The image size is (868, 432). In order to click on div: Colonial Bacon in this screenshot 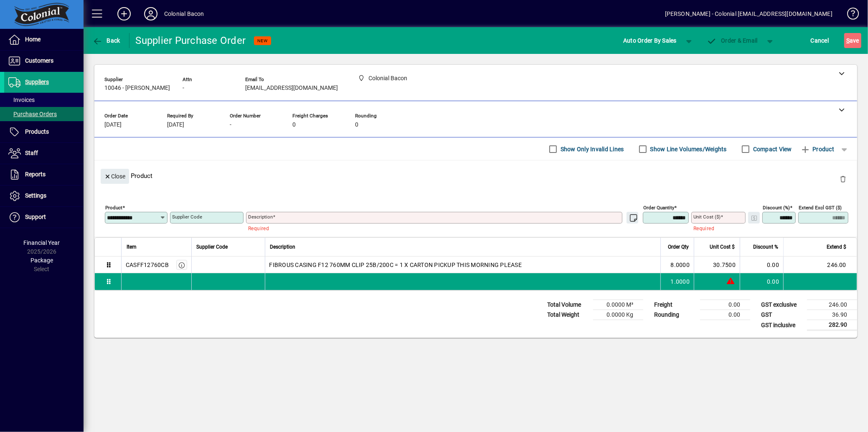, I will do `click(184, 14)`.